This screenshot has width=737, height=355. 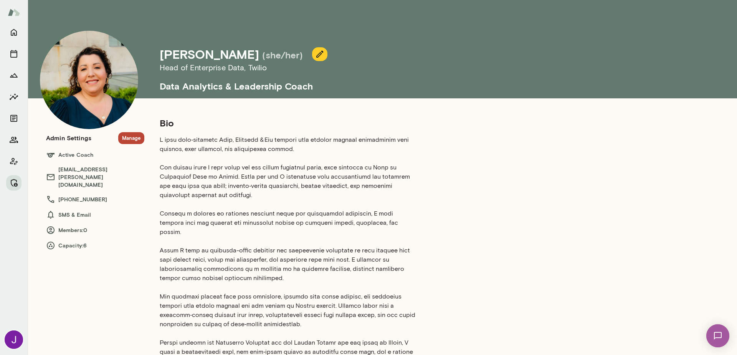 What do you see at coordinates (69, 138) in the screenshot?
I see `h6: Admin Settings` at bounding box center [69, 138].